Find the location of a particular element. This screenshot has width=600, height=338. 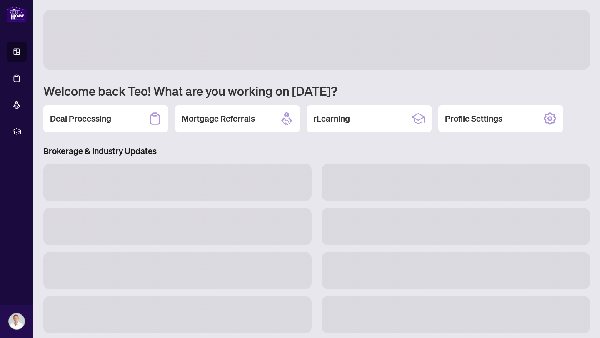

h3: Brokerage & Industry Updates is located at coordinates (317, 151).